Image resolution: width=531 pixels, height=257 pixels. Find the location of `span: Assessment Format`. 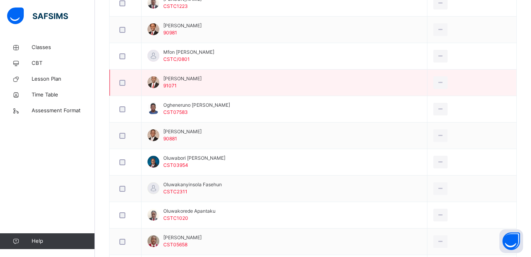

span: Assessment Format is located at coordinates (63, 111).